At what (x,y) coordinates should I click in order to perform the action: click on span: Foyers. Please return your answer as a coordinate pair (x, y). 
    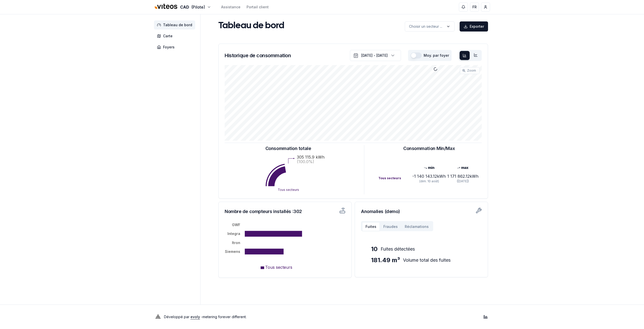
    Looking at the image, I should click on (169, 47).